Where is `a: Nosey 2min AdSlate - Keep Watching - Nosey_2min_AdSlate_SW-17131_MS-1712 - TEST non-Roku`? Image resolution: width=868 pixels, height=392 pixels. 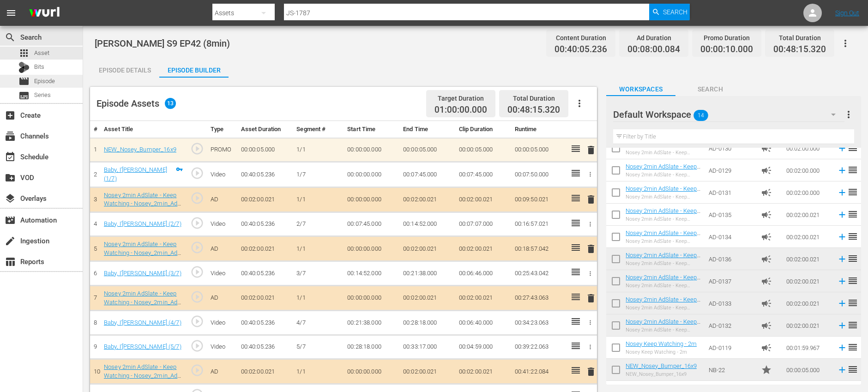
a: Nosey 2min AdSlate - Keep Watching - Nosey_2min_AdSlate_SW-17131_MS-1712 - TEST non-Roku is located at coordinates (143, 208).